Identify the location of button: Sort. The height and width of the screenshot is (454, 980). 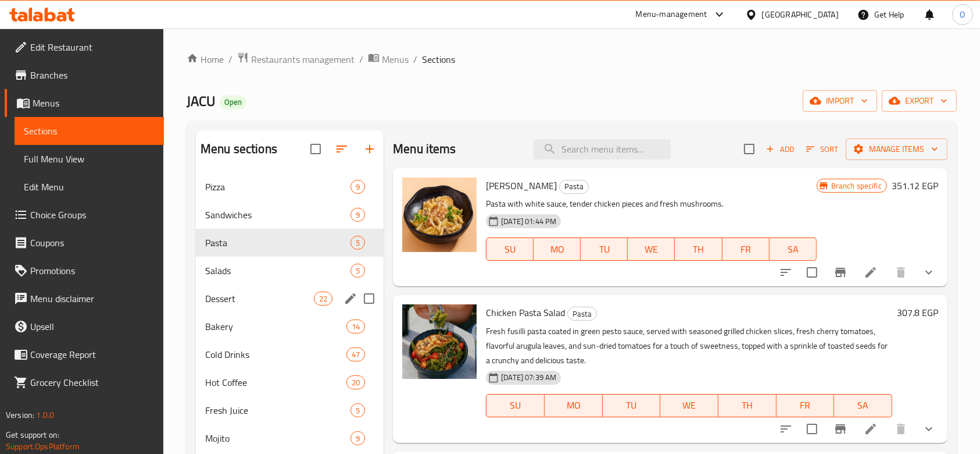
(822, 149).